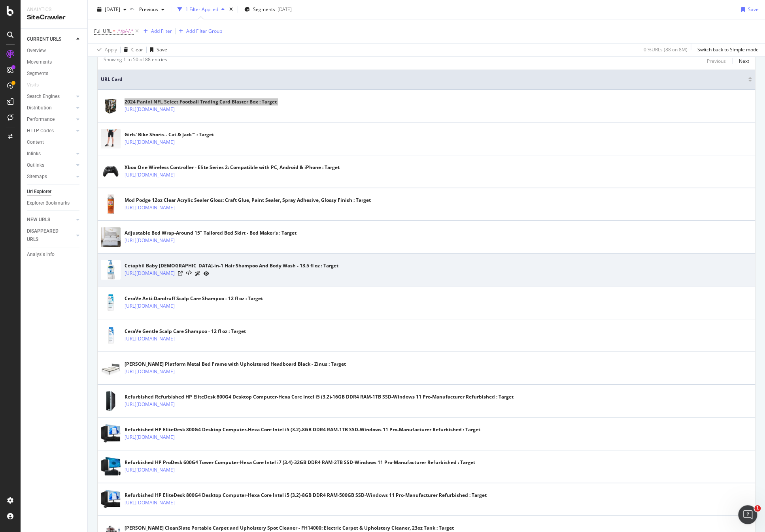 This screenshot has height=532, width=765. I want to click on div: Adjustable Bed Wrap-Around 15" Tailored Bed Skirt - Bed Maker's : Target, so click(210, 233).